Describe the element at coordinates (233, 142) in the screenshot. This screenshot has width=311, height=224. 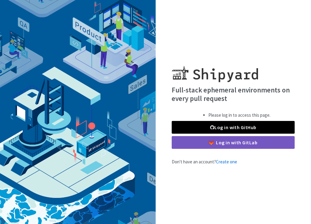
I see `a: Log in with GitLab` at that location.